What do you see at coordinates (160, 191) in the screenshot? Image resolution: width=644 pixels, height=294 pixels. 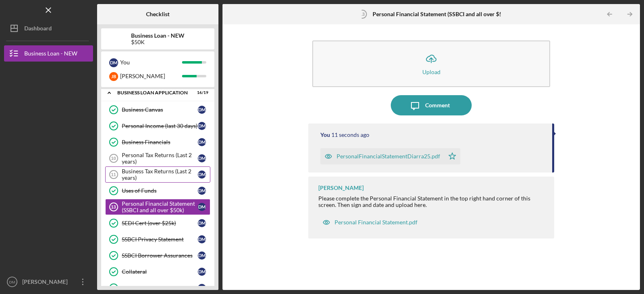 I see `div: Uses of Funds` at bounding box center [160, 191].